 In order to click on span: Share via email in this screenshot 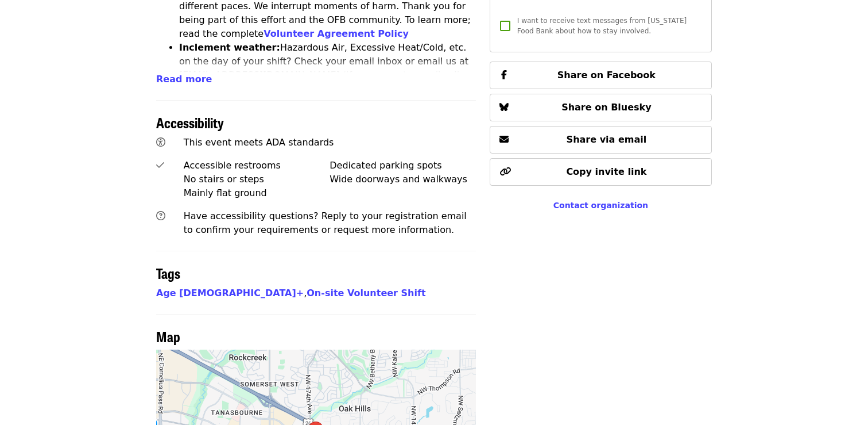, I will do `click(607, 139)`.